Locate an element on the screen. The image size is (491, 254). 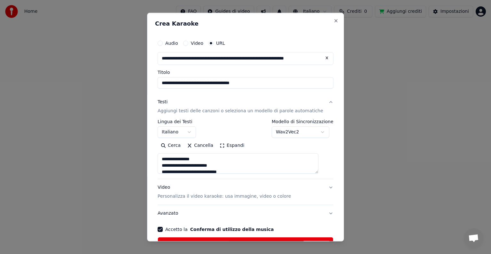
p: Personalizza il video karaoke: usa immagine, video o colore is located at coordinates (224, 196).